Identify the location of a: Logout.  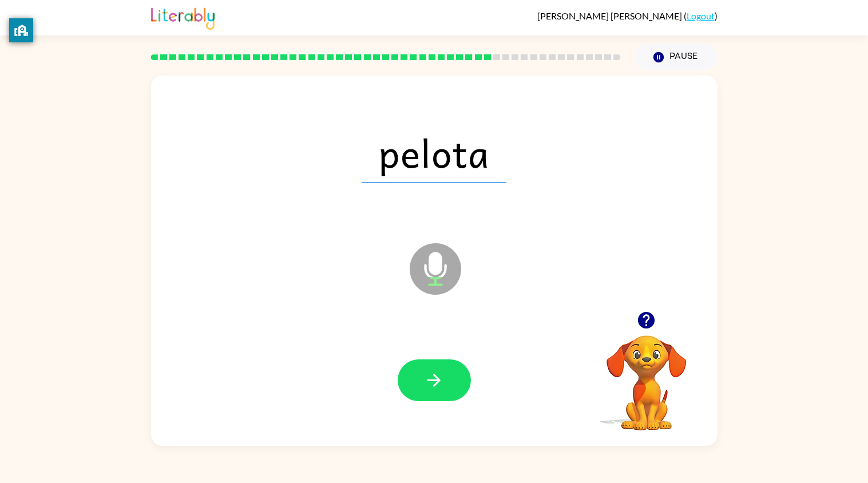
(700, 15).